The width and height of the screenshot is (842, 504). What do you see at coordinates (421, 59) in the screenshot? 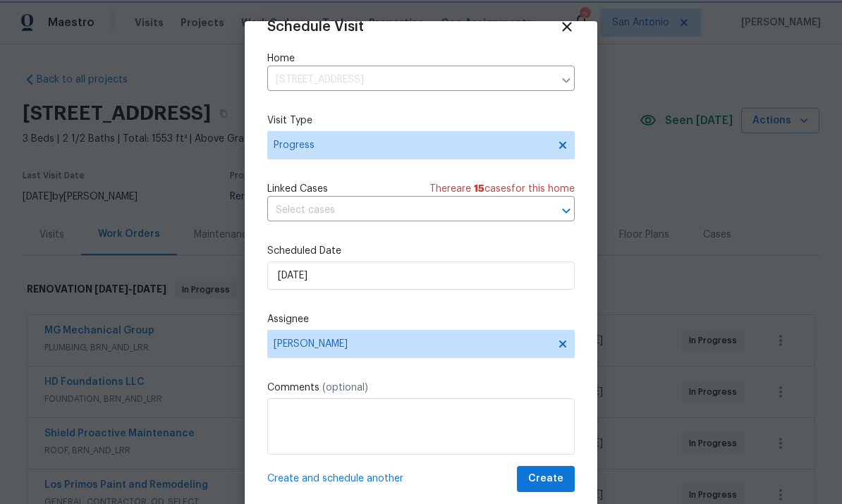
I see `label: Home` at bounding box center [421, 59].